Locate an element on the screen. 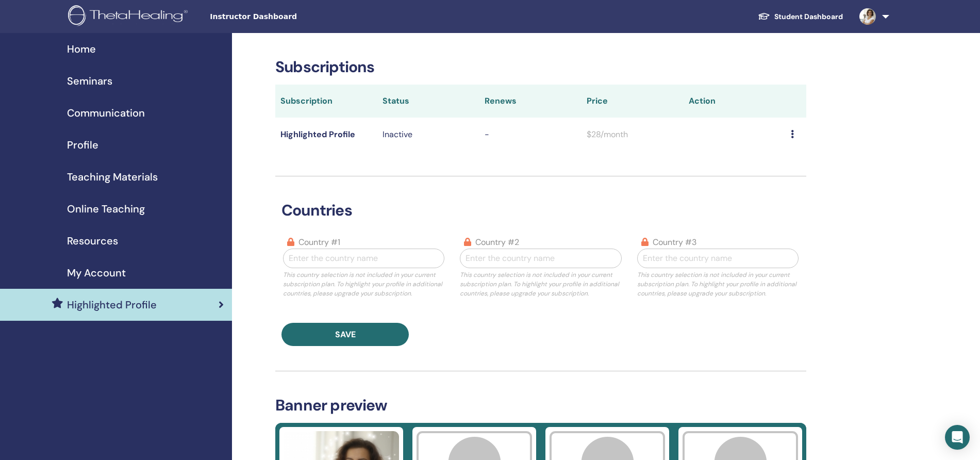 The image size is (980, 460). span: $28/month is located at coordinates (607, 134).